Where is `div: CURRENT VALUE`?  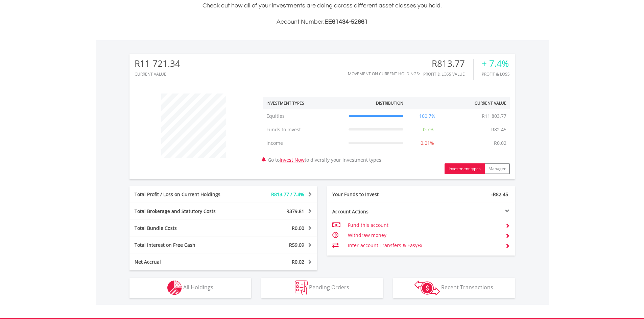 div: CURRENT VALUE is located at coordinates (157, 74).